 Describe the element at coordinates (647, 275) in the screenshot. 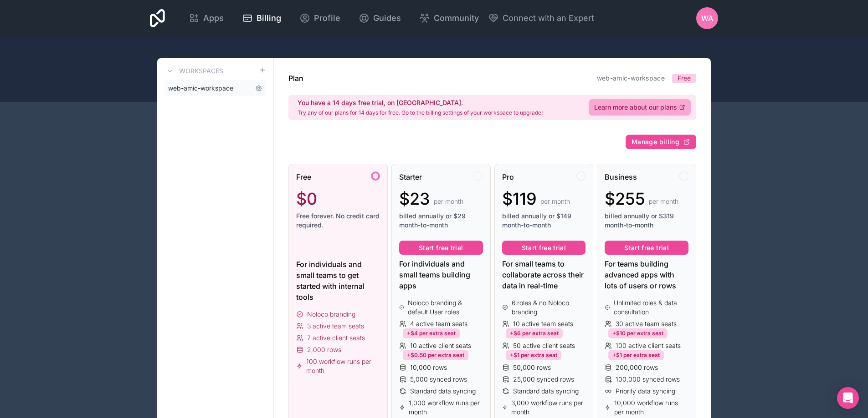

I see `div: For teams building advanced apps with lots of users or rows` at that location.